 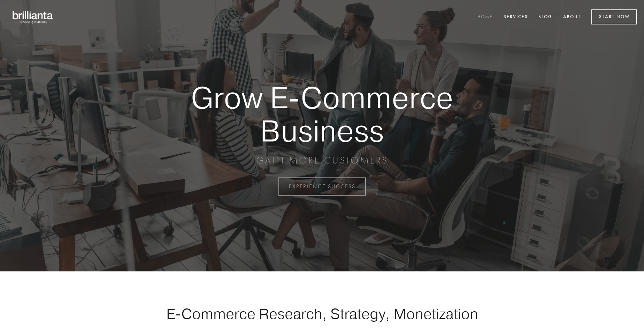 What do you see at coordinates (614, 17) in the screenshot?
I see `a: Start Now` at bounding box center [614, 17].